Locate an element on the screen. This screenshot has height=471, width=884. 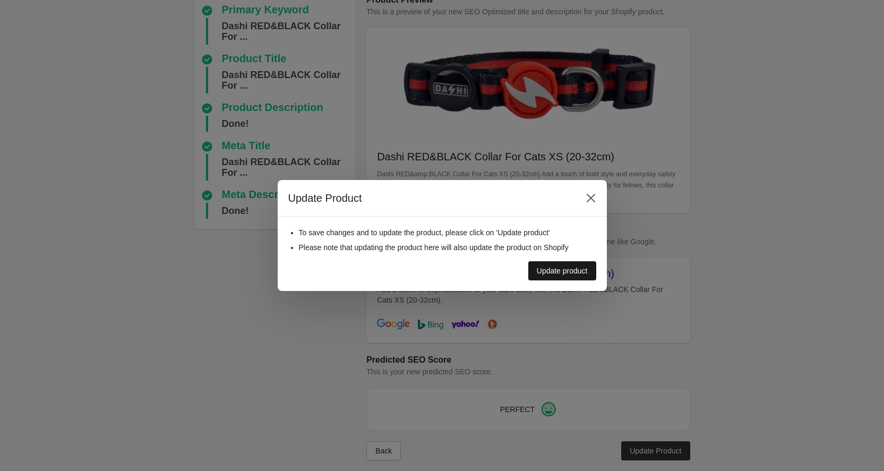
button: Close is located at coordinates (591, 198).